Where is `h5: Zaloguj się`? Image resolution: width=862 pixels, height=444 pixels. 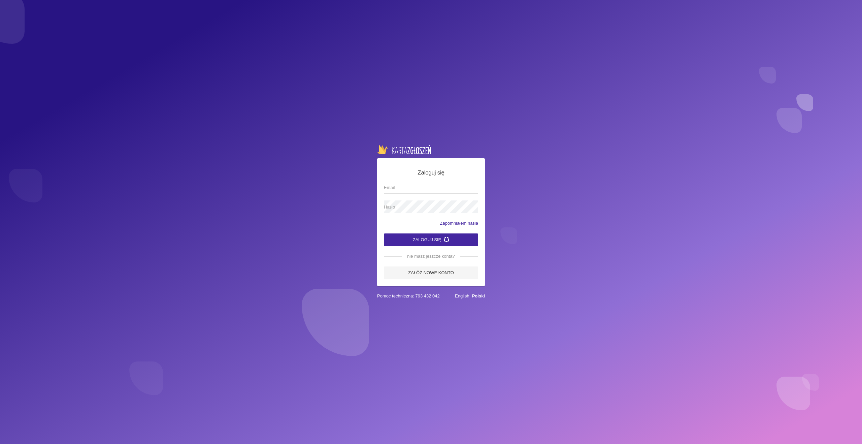 h5: Zaloguj się is located at coordinates (431, 173).